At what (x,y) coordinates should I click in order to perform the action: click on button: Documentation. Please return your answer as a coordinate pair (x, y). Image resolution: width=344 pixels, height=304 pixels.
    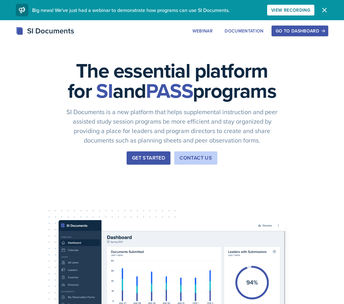
    Looking at the image, I should click on (244, 31).